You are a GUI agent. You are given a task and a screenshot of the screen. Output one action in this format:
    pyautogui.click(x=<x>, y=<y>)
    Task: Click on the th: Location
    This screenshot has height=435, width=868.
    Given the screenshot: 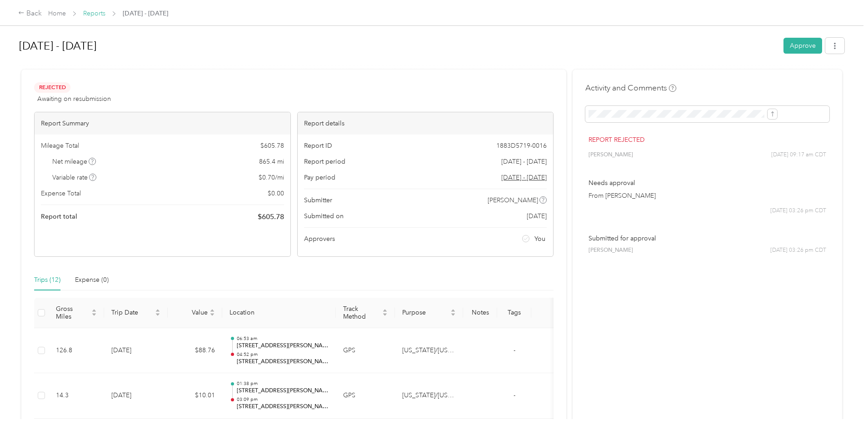 What is the action you would take?
    pyautogui.click(x=279, y=312)
    